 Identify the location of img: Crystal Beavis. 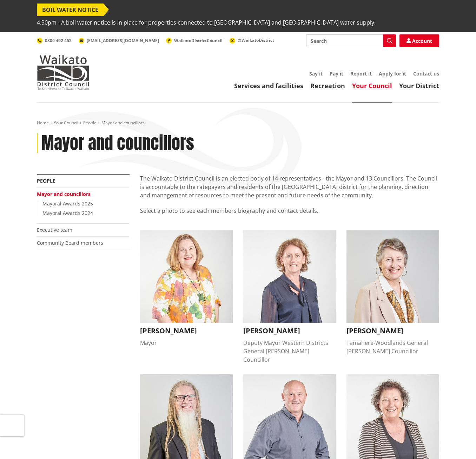
(393, 277).